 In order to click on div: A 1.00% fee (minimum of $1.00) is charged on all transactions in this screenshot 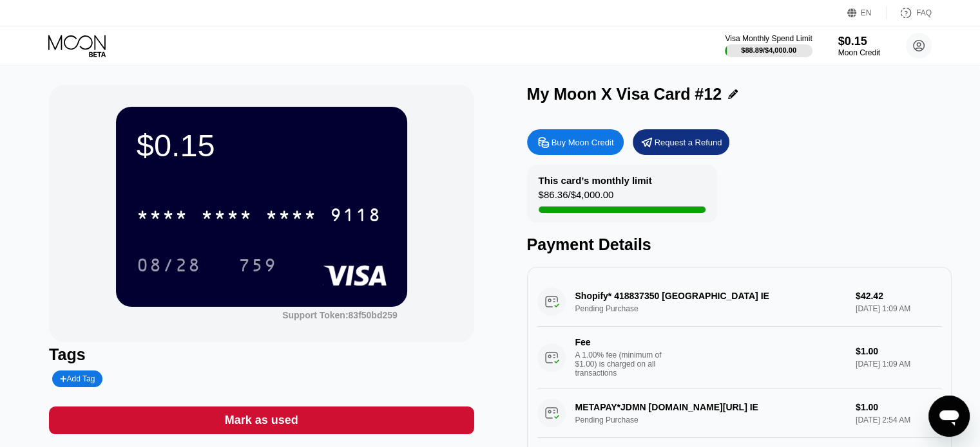, I will do `click(624, 364)`.